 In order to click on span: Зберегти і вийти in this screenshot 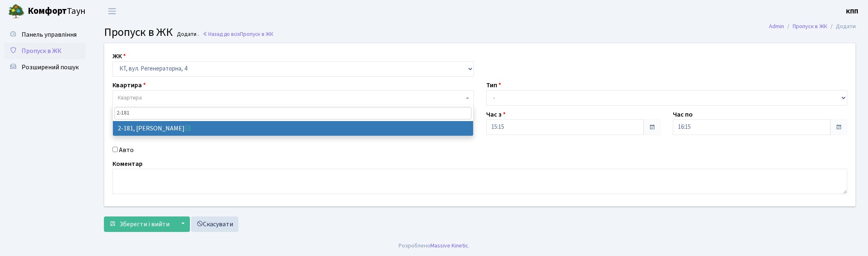, I will do `click(144, 225)`.